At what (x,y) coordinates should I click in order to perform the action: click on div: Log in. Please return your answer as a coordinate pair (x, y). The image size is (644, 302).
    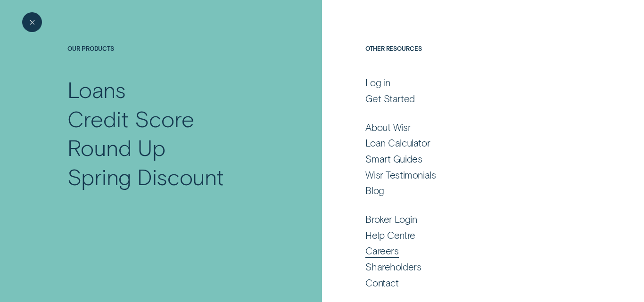
    Looking at the image, I should click on (378, 83).